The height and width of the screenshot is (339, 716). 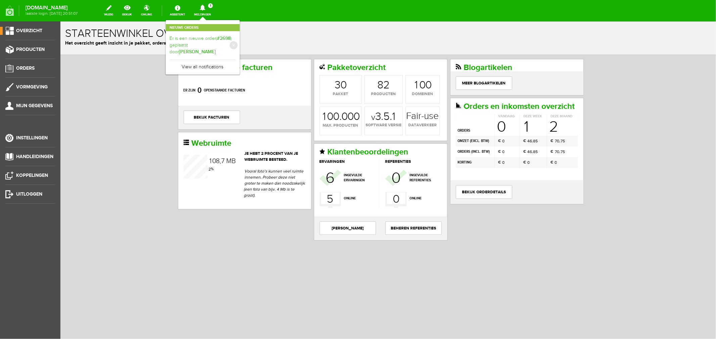 I want to click on a: bekijk orderdetails, so click(x=423, y=171).